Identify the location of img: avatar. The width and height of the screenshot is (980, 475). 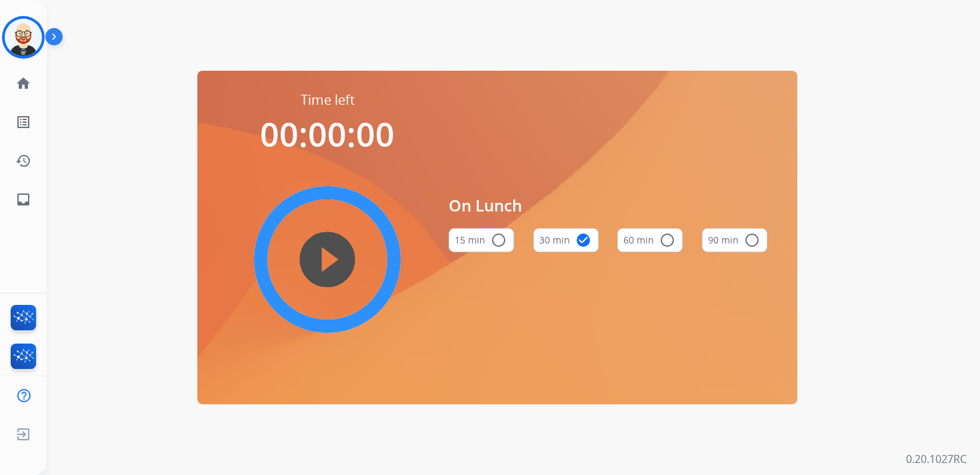
(24, 37).